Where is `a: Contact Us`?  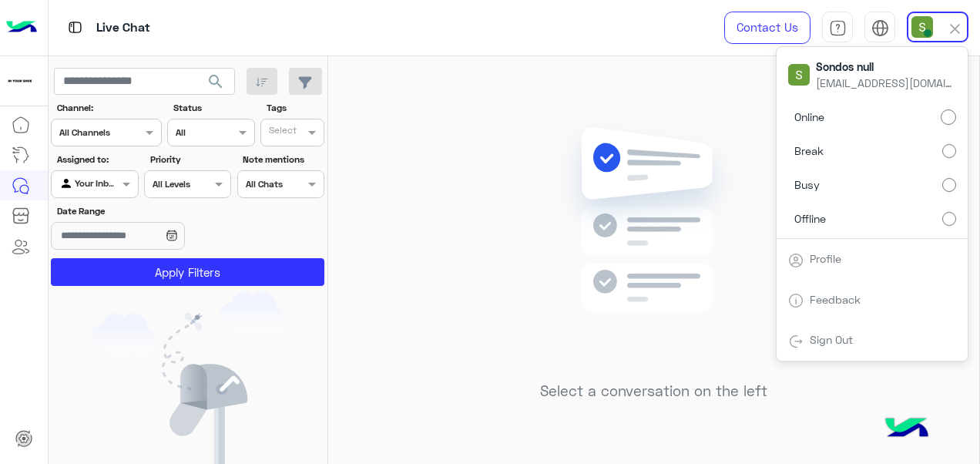
a: Contact Us is located at coordinates (767, 28).